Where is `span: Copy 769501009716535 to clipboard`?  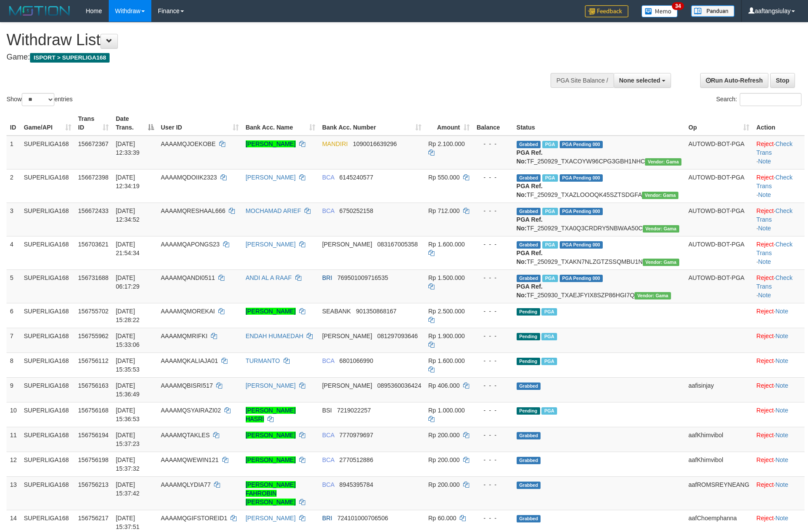 span: Copy 769501009716535 to clipboard is located at coordinates (362, 278).